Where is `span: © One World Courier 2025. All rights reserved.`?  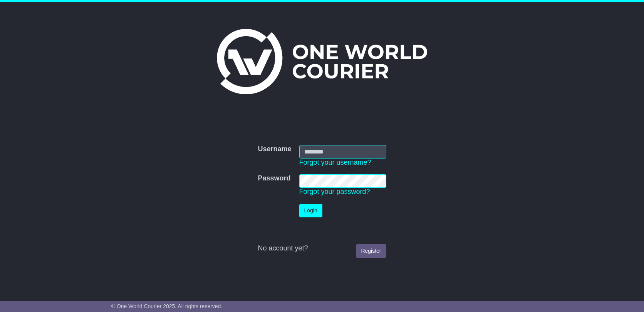
span: © One World Courier 2025. All rights reserved. is located at coordinates (167, 306).